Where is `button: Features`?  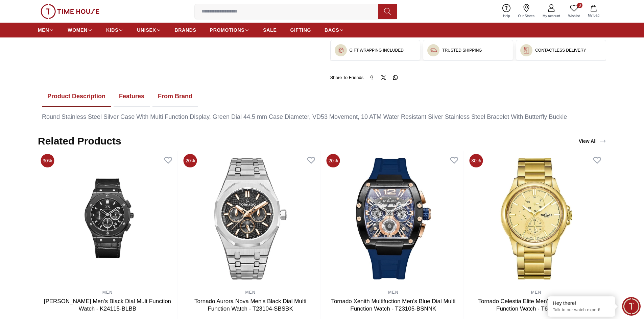
button: Features is located at coordinates (132, 96).